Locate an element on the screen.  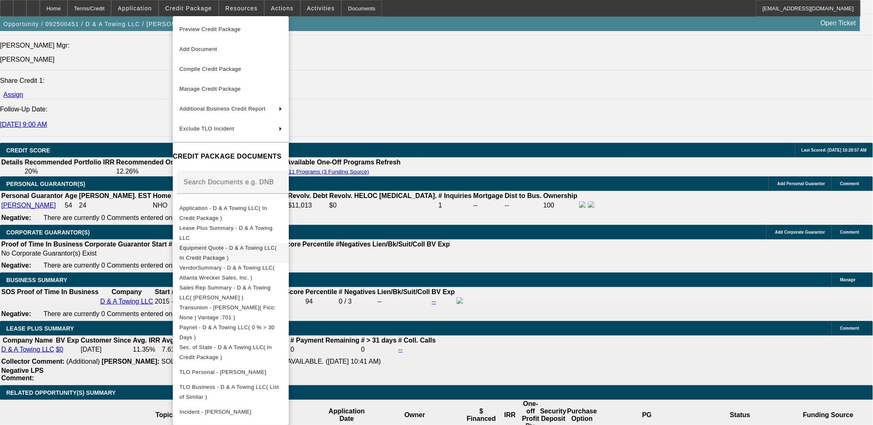
mat-label: Search Documents e.g. DNB is located at coordinates (229, 181).